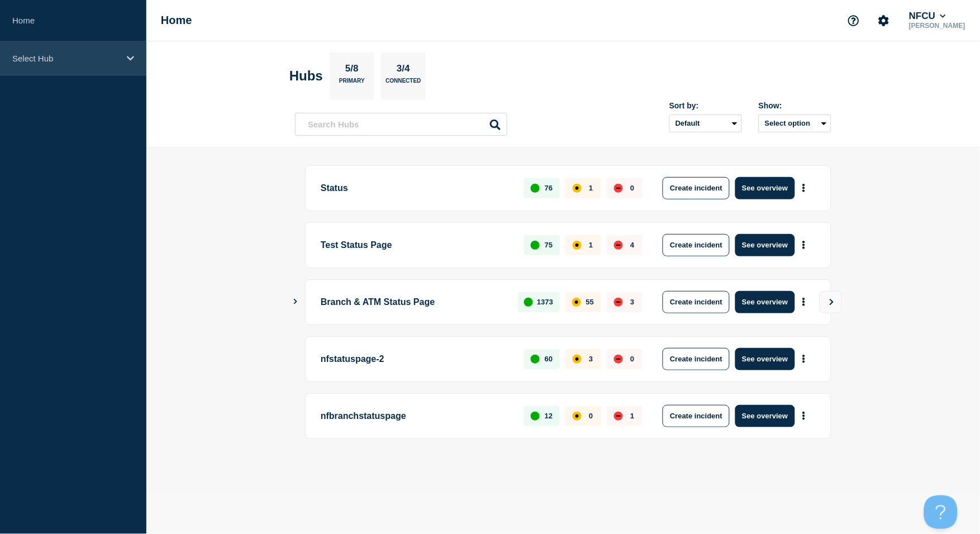  What do you see at coordinates (416, 416) in the screenshot?
I see `p: nfbranchstatuspage` at bounding box center [416, 416].